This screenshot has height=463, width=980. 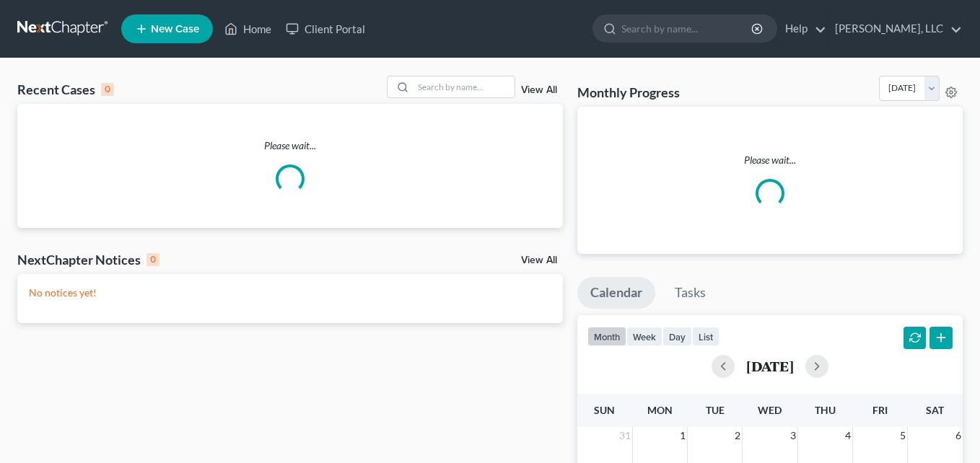 What do you see at coordinates (802, 29) in the screenshot?
I see `a: Help` at bounding box center [802, 29].